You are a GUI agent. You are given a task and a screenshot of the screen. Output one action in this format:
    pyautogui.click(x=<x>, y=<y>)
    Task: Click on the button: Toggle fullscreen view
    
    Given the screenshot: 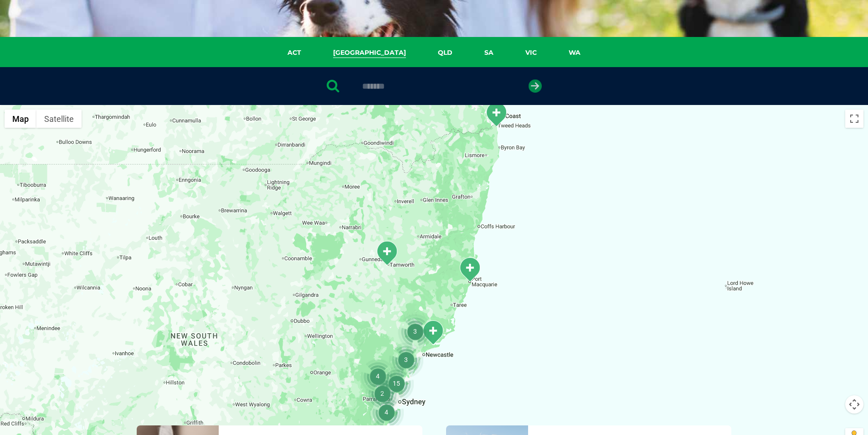 What is the action you would take?
    pyautogui.click(x=855, y=119)
    